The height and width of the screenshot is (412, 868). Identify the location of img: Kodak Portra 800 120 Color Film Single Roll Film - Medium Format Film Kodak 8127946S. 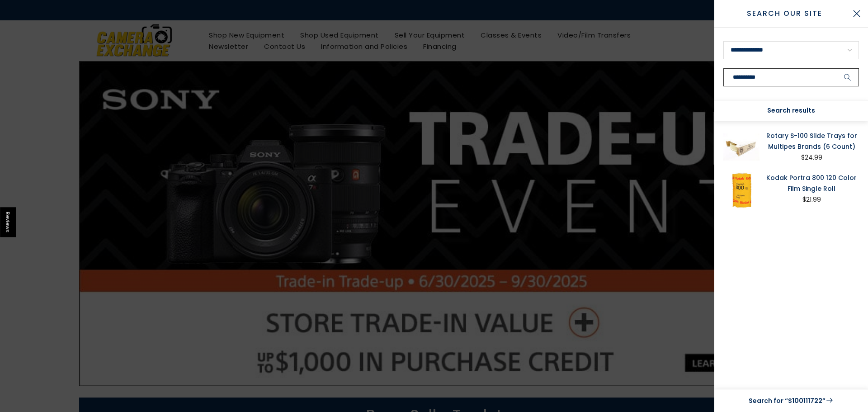
(742, 191).